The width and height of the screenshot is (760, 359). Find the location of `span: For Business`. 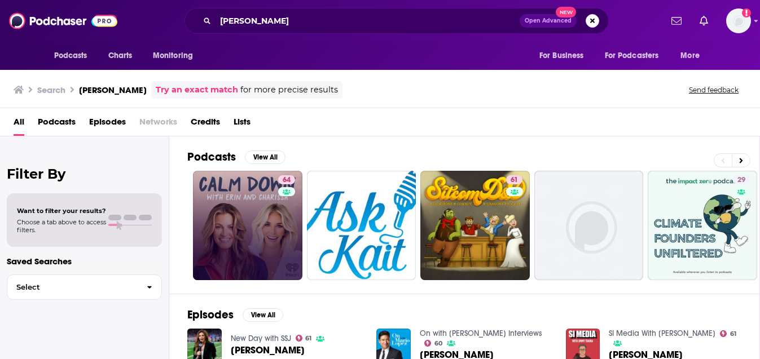

span: For Business is located at coordinates (561, 56).